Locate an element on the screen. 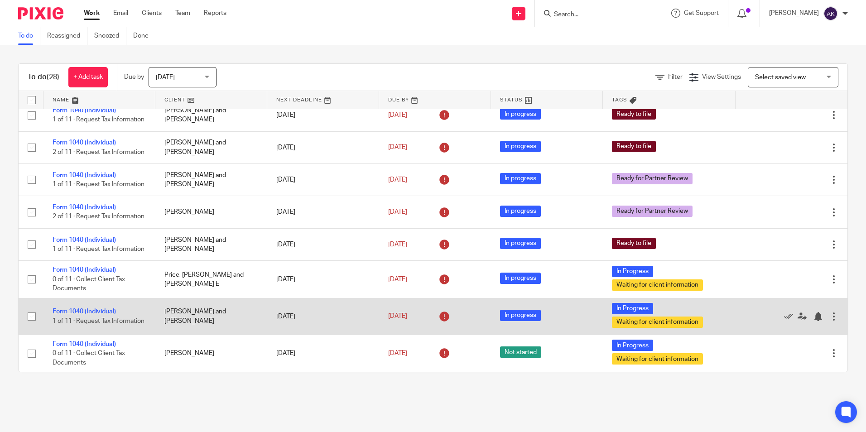 This screenshot has height=432, width=866. a: Snoozed is located at coordinates (110, 36).